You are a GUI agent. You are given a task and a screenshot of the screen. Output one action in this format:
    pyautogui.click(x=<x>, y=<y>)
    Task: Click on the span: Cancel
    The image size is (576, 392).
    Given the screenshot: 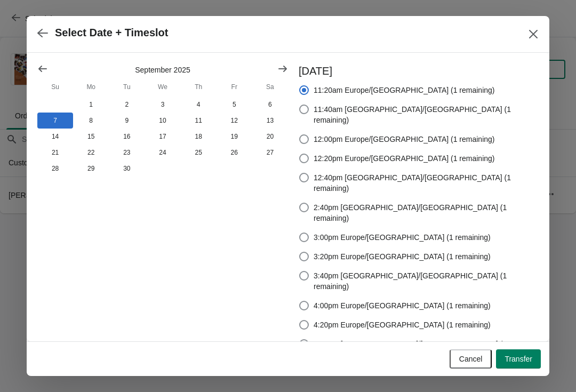 What is the action you would take?
    pyautogui.click(x=471, y=359)
    